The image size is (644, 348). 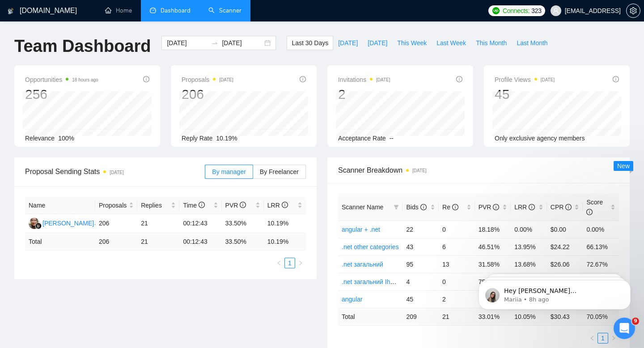 I want to click on li: Previous Page, so click(x=591, y=338).